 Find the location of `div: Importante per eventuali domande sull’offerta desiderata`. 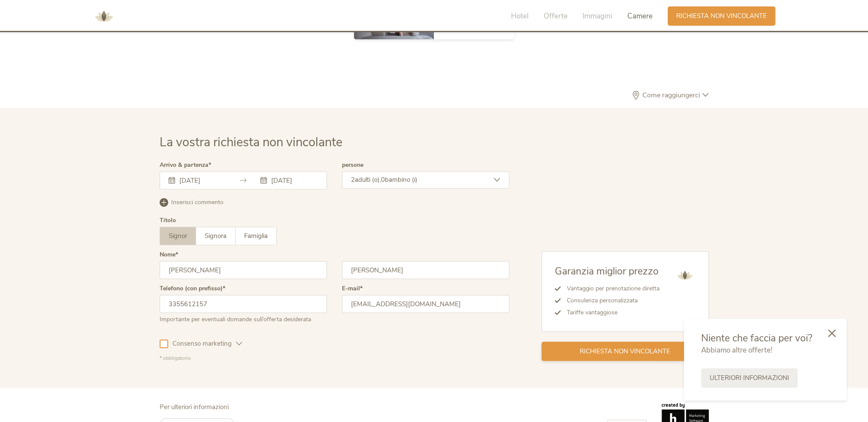

div: Importante per eventuali domande sull’offerta desiderata is located at coordinates (244, 318).